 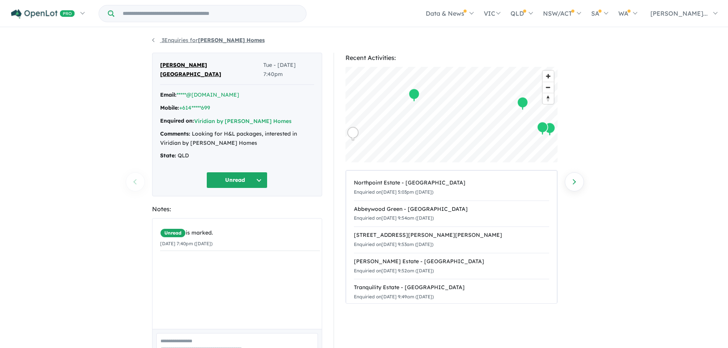 What do you see at coordinates (451, 58) in the screenshot?
I see `div: Recent Activities:` at bounding box center [451, 58].